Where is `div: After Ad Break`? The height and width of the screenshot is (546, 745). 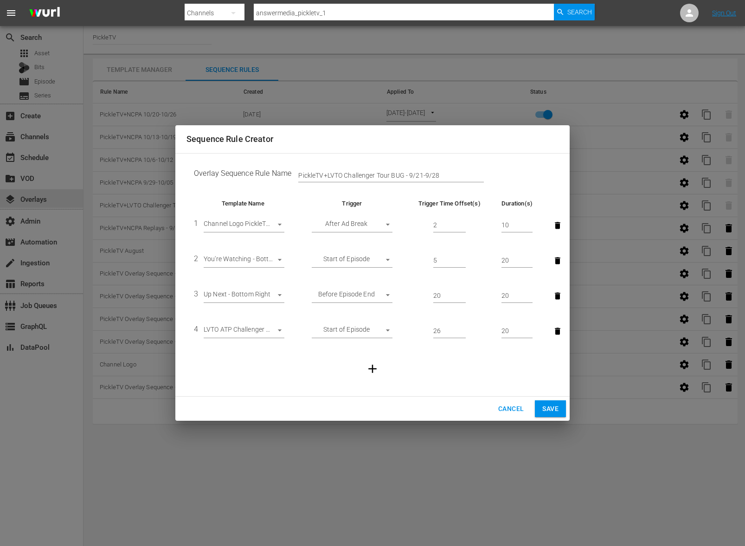 div: After Ad Break is located at coordinates (352, 226).